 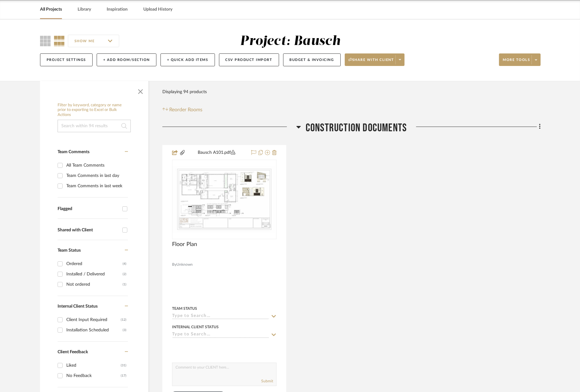 What do you see at coordinates (249, 59) in the screenshot?
I see `button: CSV Product Import` at bounding box center [249, 59].